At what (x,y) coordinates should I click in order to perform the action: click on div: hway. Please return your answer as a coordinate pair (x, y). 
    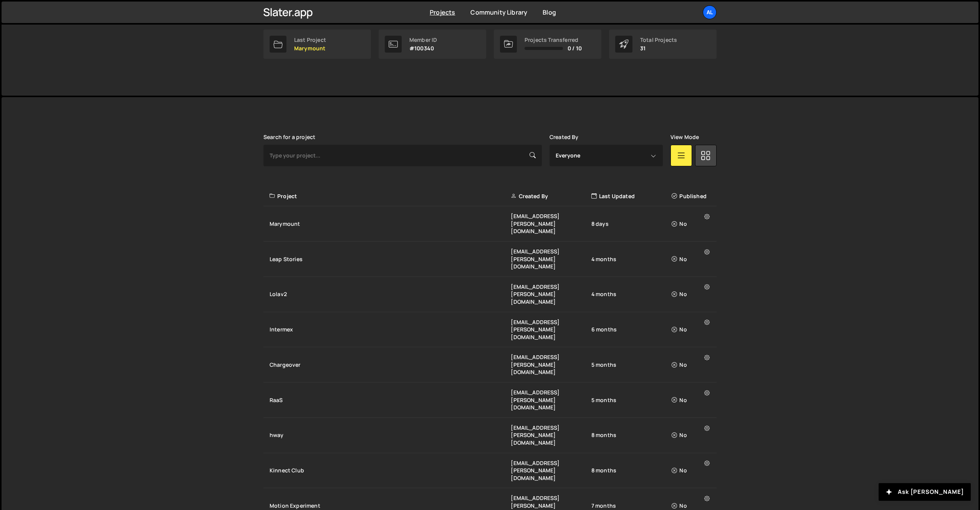
    Looking at the image, I should click on (390, 435).